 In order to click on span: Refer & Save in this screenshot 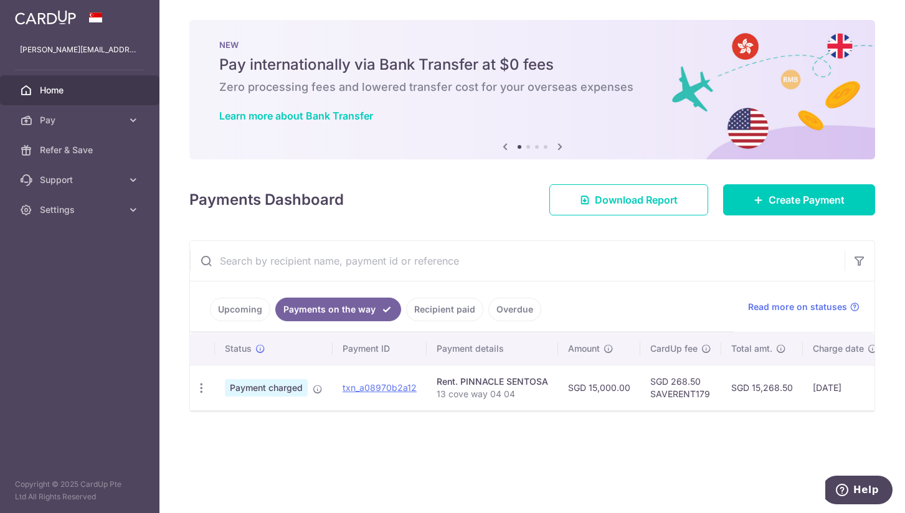, I will do `click(81, 150)`.